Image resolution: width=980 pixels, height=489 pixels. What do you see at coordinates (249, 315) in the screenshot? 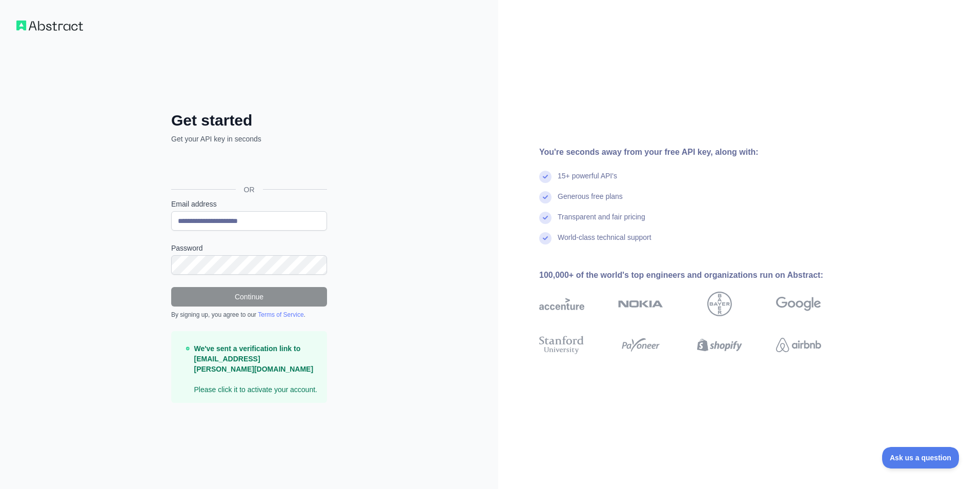
I see `div: By signing up, you agree to our .` at bounding box center [249, 315].